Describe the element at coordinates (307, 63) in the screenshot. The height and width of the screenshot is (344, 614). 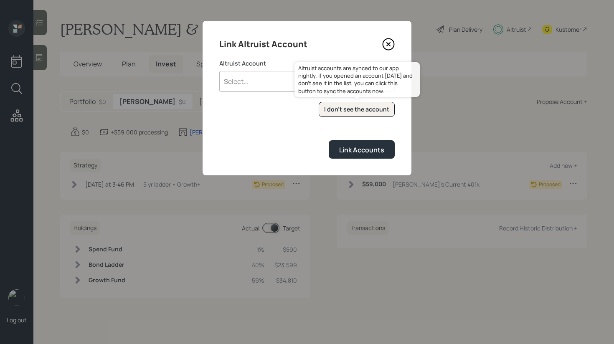
I see `label: Altruist Account` at that location.